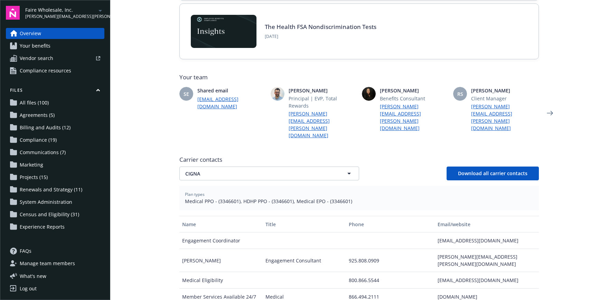 This screenshot has height=300, width=608. I want to click on a: Vendor search, so click(55, 58).